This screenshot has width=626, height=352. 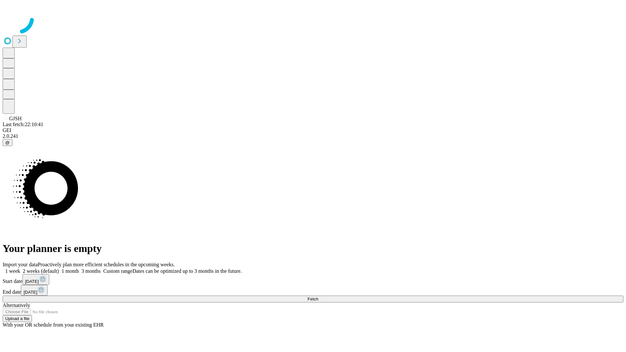 What do you see at coordinates (313, 280) in the screenshot?
I see `div: Start date` at bounding box center [313, 280].